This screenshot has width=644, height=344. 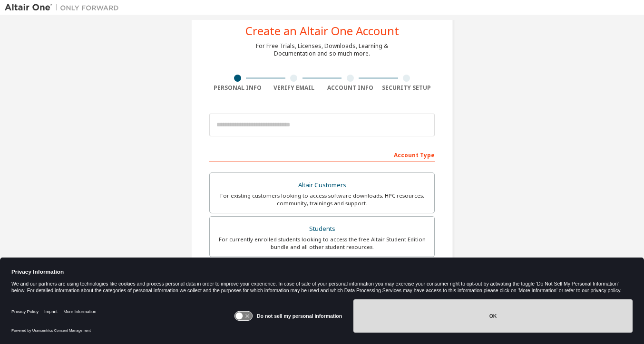 I want to click on div: For existing customers looking to access software downloads, HPC resources, community, trainings ..., so click(x=322, y=200).